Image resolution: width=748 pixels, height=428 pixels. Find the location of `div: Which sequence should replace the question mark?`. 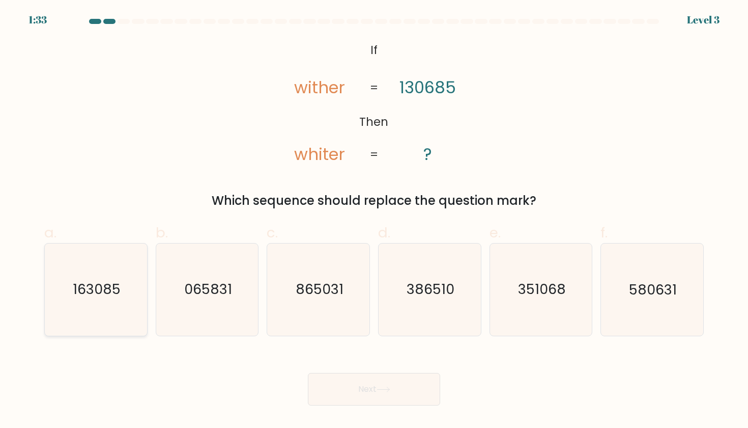

div: Which sequence should replace the question mark? is located at coordinates (374, 201).